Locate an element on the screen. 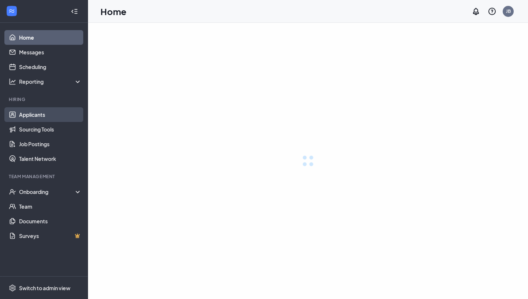 The image size is (528, 299). svg: Analysis is located at coordinates (12, 81).